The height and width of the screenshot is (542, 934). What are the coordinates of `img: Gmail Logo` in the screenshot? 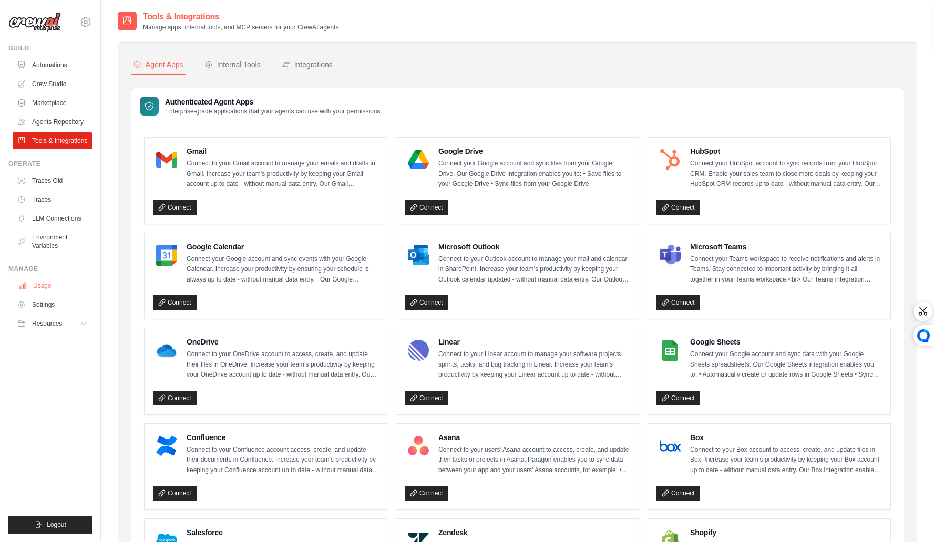 It's located at (167, 160).